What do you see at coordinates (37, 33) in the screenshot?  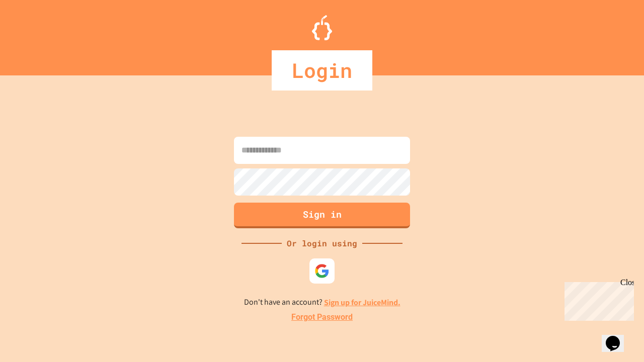 I see `div: Chat with us now!Close` at bounding box center [37, 33].